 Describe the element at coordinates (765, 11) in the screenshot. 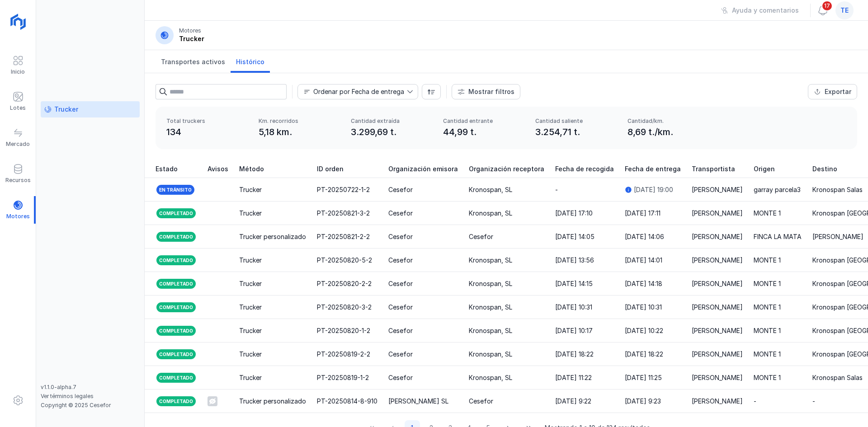

I see `div: Ayuda y comentarios` at that location.